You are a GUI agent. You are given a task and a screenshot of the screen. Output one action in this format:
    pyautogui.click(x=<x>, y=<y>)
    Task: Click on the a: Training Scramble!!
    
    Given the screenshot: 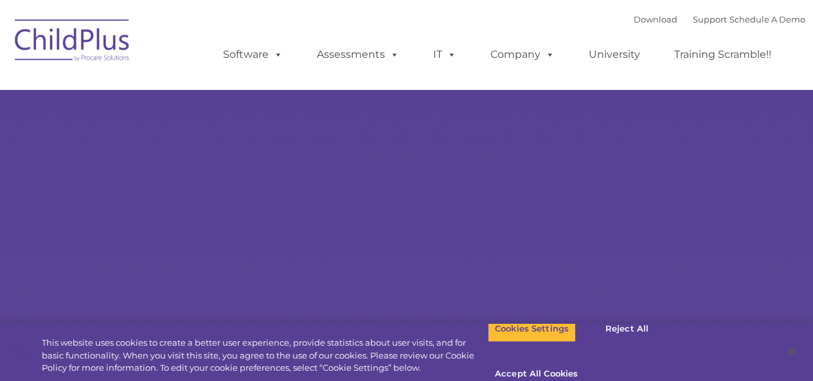 What is the action you would take?
    pyautogui.click(x=722, y=55)
    